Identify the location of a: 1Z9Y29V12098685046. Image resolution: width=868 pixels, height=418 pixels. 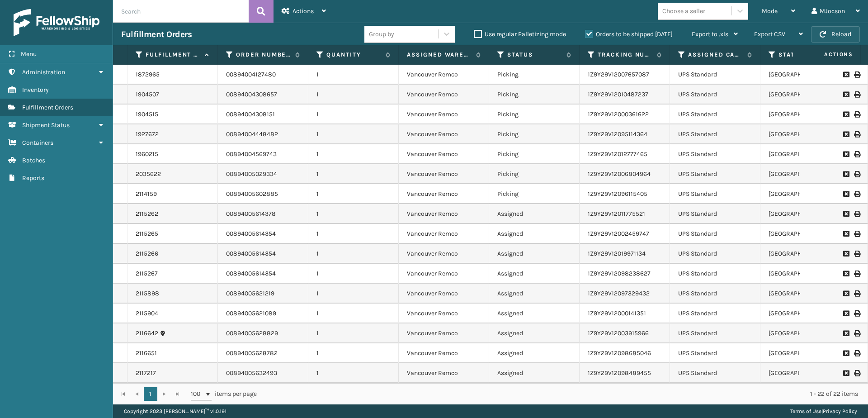
(619, 353).